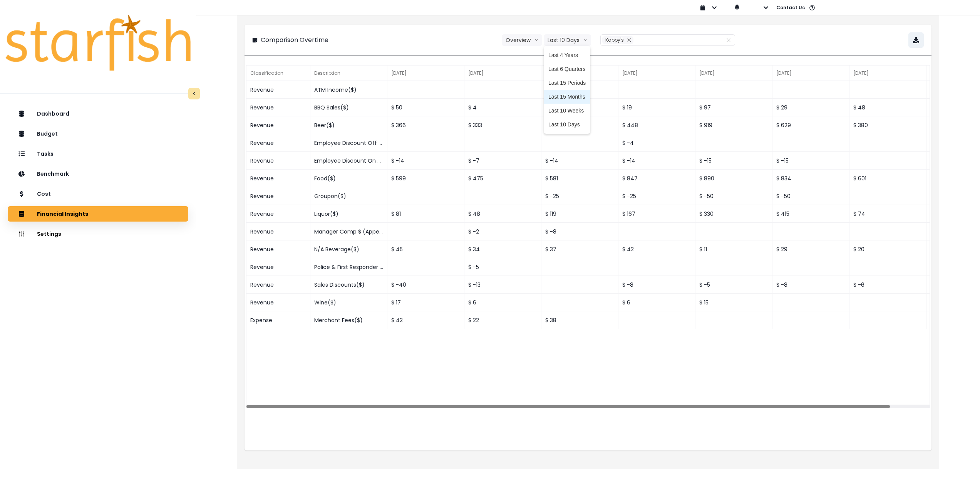 The width and height of the screenshot is (980, 484). Describe the element at coordinates (349, 321) in the screenshot. I see `div: Merchant Fees($)` at that location.